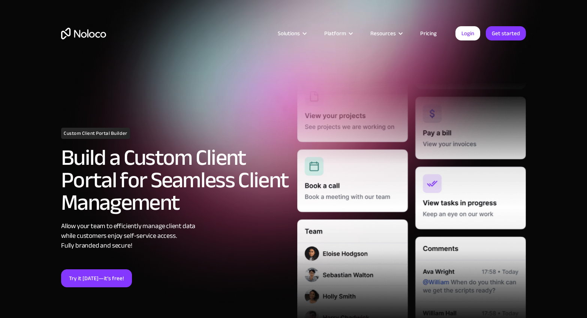 This screenshot has height=318, width=587. Describe the element at coordinates (96, 133) in the screenshot. I see `h1: Custom Client Portal Builder` at that location.